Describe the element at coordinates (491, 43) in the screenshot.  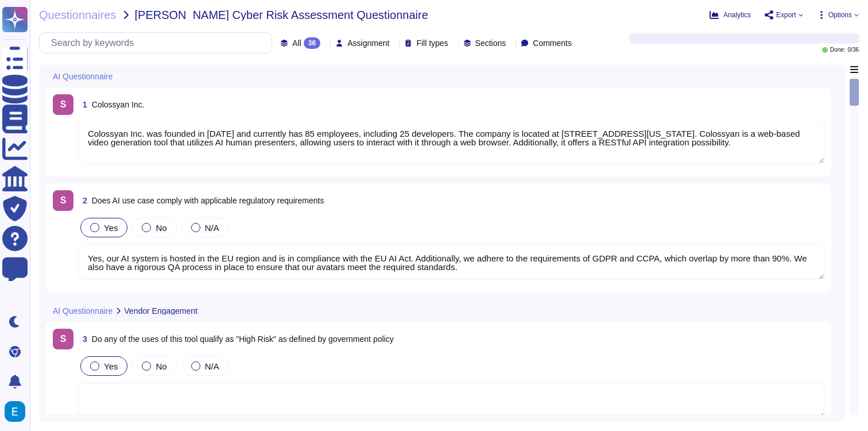
I see `span: Sections` at that location.